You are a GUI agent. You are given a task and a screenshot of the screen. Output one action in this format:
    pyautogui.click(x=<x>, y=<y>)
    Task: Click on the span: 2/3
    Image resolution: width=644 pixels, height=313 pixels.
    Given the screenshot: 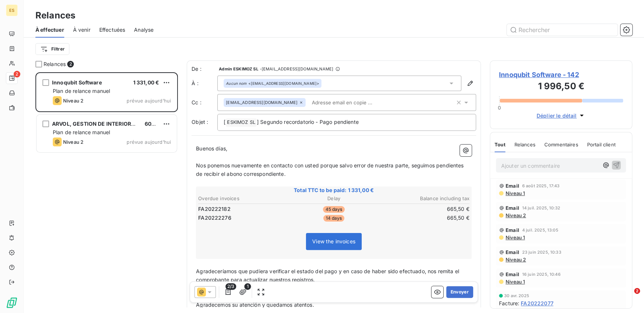 What is the action you would take?
    pyautogui.click(x=230, y=286)
    